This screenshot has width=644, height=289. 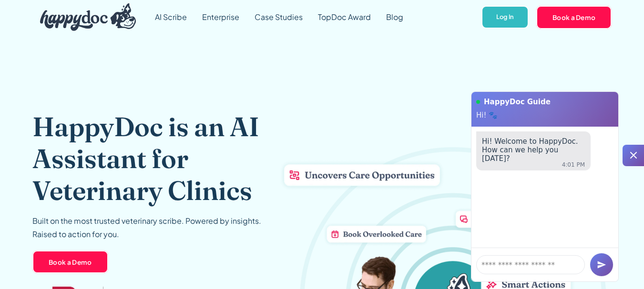 I want to click on h1: HappyDoc is an AI Assistant for Veterinary Clinics, so click(x=163, y=159).